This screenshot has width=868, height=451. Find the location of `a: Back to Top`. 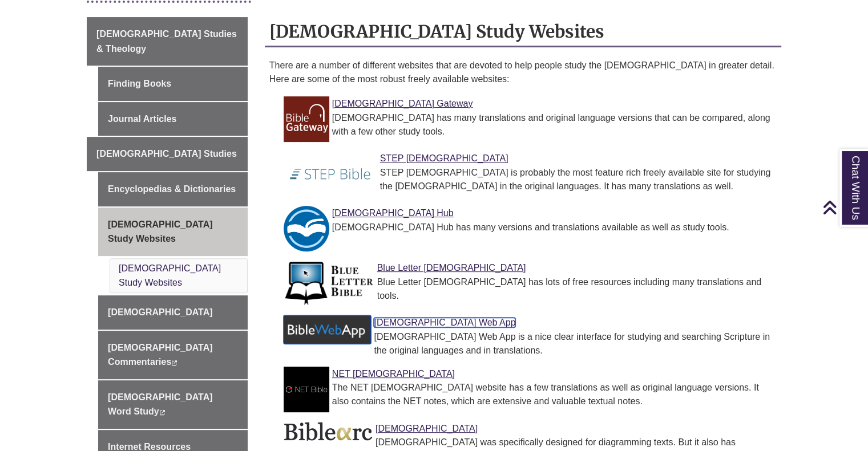

a: Back to Top is located at coordinates (844, 207).